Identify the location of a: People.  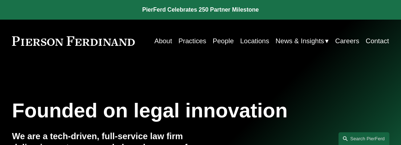
(223, 41).